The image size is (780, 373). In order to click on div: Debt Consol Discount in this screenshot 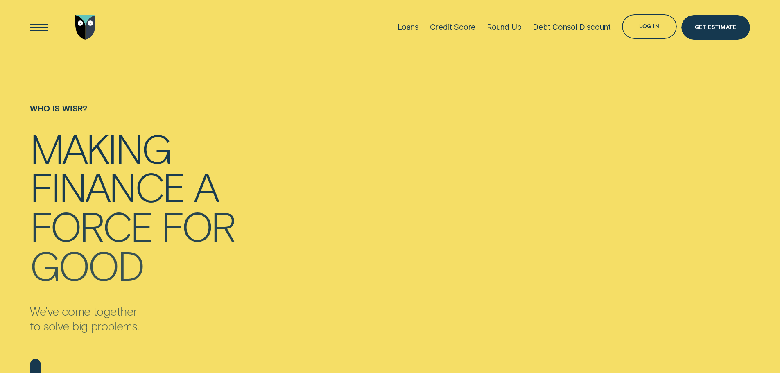, I will do `click(571, 27)`.